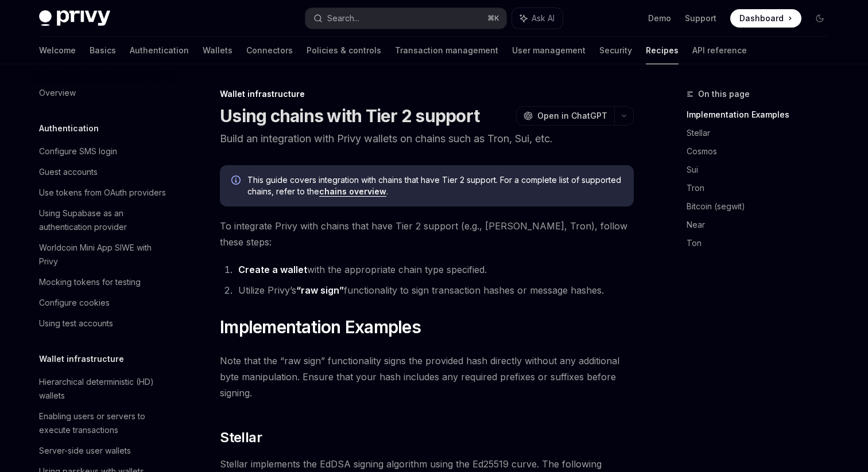 The width and height of the screenshot is (868, 472). I want to click on a: Ton, so click(763, 243).